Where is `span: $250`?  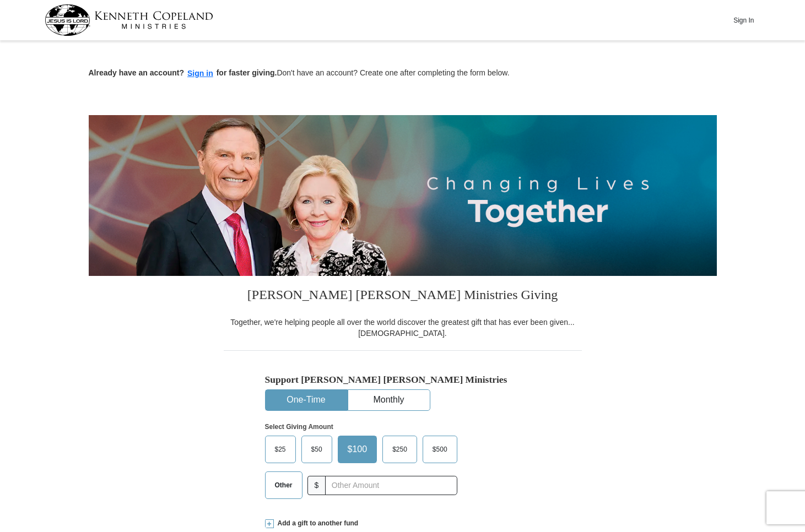 span: $250 is located at coordinates (399, 449).